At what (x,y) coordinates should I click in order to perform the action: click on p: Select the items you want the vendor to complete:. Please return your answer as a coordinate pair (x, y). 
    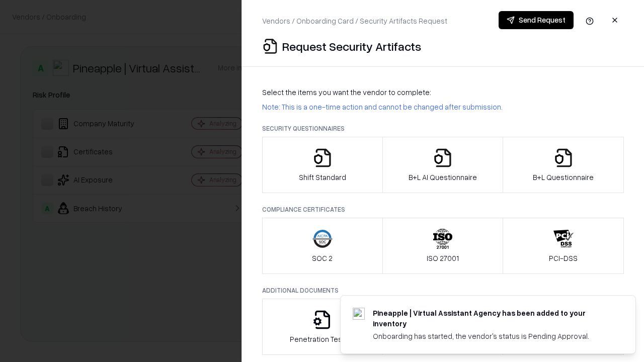
    Looking at the image, I should click on (442, 92).